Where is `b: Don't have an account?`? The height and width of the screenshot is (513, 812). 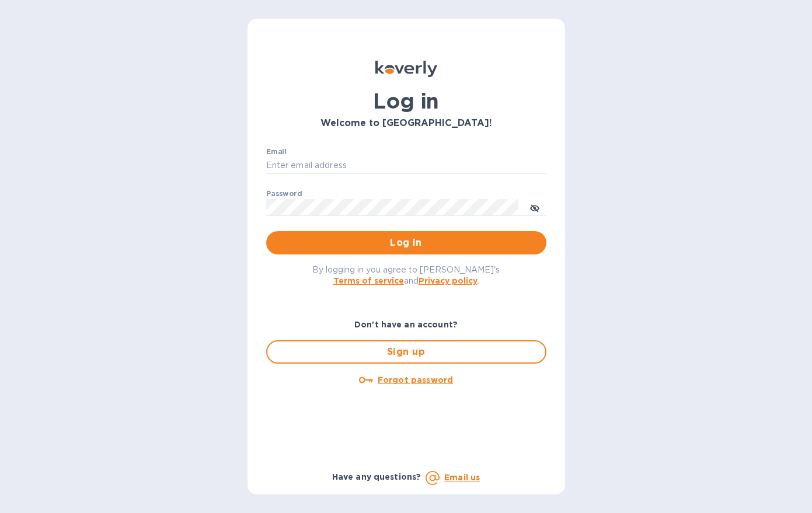 b: Don't have an account? is located at coordinates (406, 324).